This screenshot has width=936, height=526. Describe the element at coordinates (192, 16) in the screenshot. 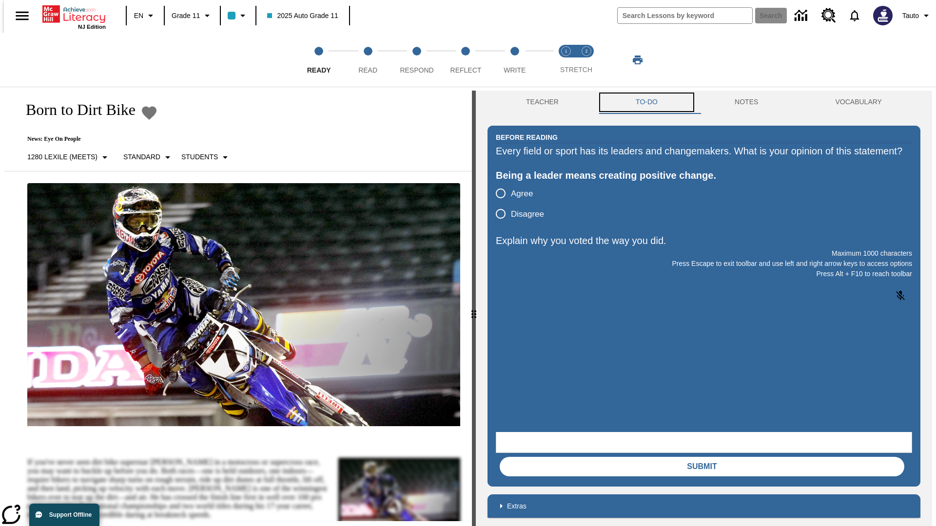

I see `button: Grade: Grade 11, Select a grade` at that location.